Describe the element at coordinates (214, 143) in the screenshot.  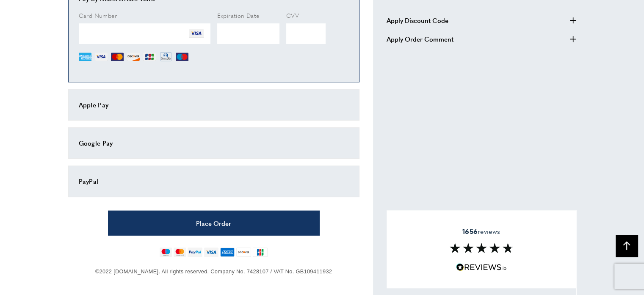
I see `div: Google Pay` at that location.